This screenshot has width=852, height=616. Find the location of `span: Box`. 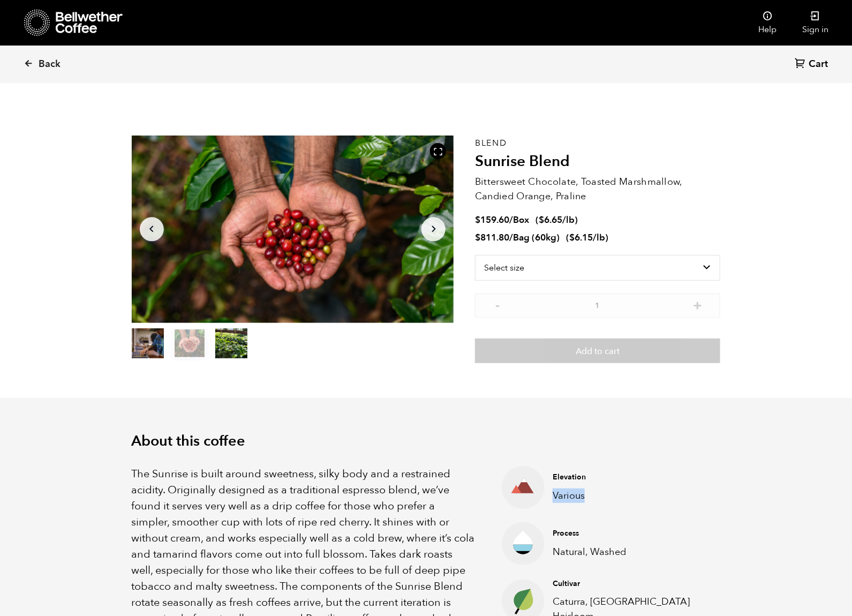

span: Box is located at coordinates (522, 220).